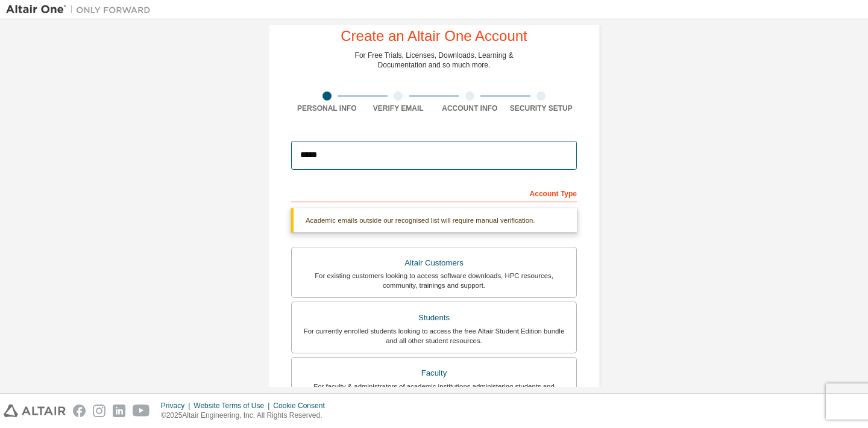 Image resolution: width=868 pixels, height=428 pixels. What do you see at coordinates (434, 281) in the screenshot?
I see `div: For existing customers looking to access software downloads, HPC resources, community, trainings ...` at bounding box center [434, 281].